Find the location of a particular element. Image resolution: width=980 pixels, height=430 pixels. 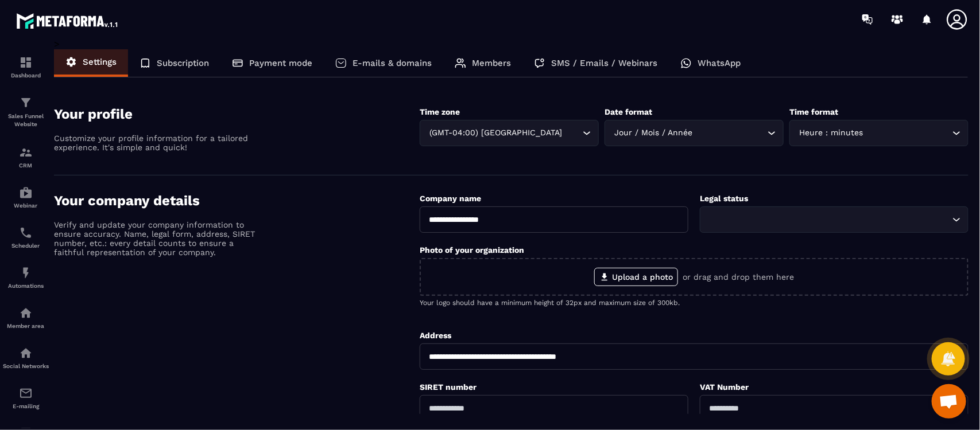

p: Webinar is located at coordinates (26, 206).